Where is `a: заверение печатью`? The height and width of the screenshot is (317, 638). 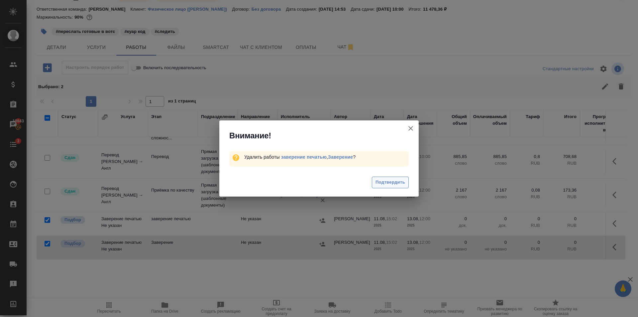
a: заверение печатью is located at coordinates (304, 157).